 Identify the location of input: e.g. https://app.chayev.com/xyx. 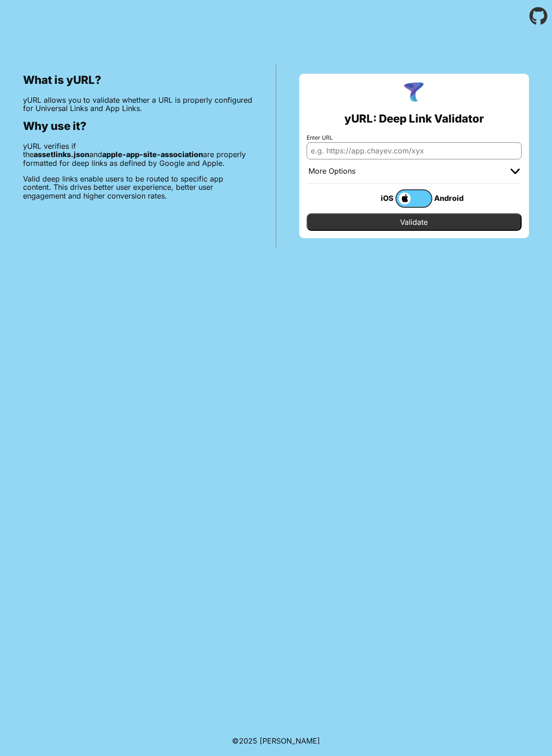
(415, 151).